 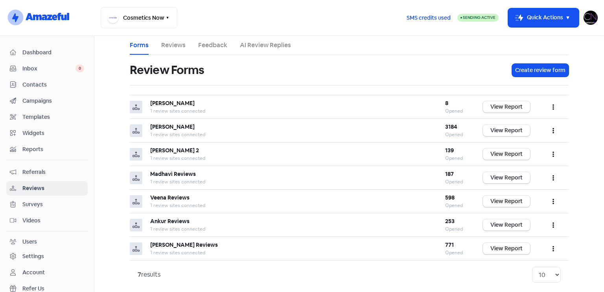 What do you see at coordinates (139, 18) in the screenshot?
I see `button: Cosmetics Now` at bounding box center [139, 18].